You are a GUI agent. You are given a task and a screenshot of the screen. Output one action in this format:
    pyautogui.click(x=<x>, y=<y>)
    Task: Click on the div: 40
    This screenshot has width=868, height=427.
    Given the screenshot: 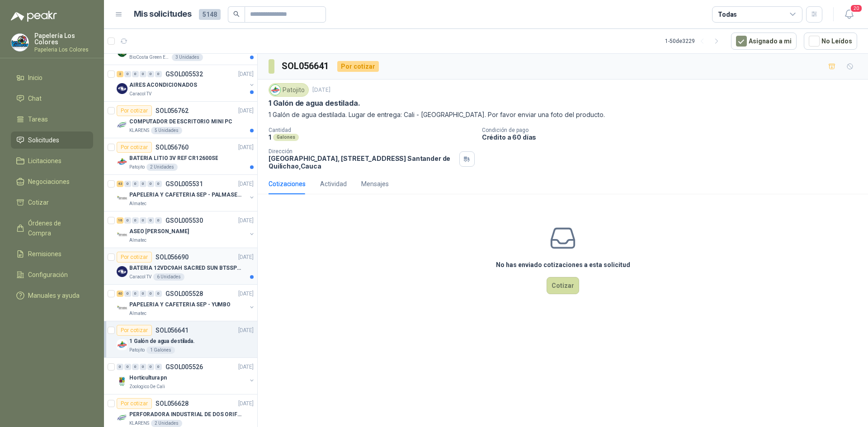 What is the action you would take?
    pyautogui.click(x=120, y=294)
    